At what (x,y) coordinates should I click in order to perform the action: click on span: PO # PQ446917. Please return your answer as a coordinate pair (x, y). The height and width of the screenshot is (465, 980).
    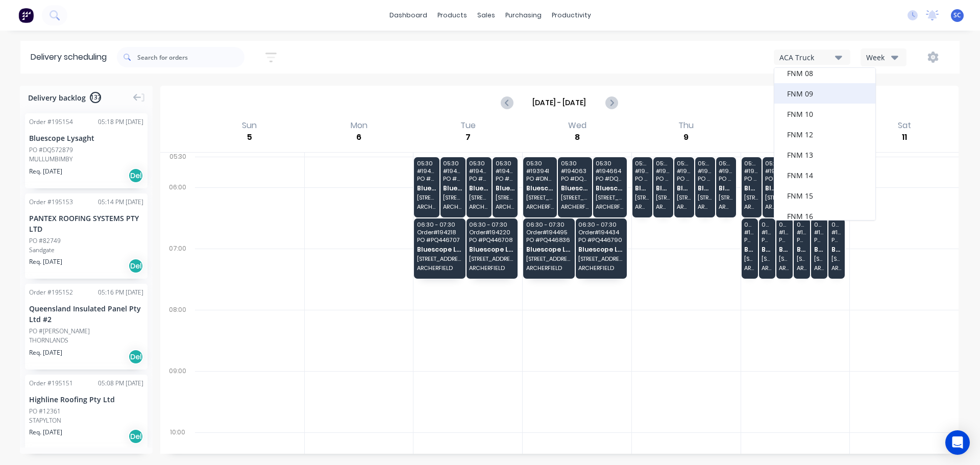
    Looking at the image, I should click on (749, 240).